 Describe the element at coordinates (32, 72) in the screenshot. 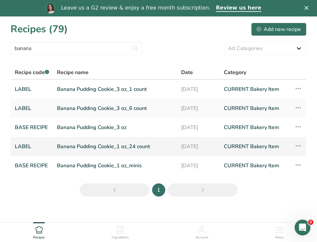

I see `span: Recipe code` at that location.